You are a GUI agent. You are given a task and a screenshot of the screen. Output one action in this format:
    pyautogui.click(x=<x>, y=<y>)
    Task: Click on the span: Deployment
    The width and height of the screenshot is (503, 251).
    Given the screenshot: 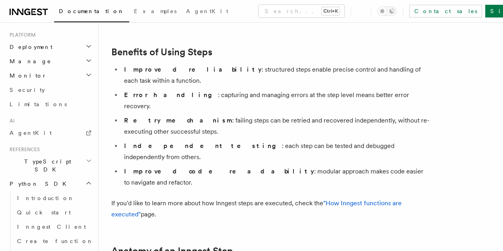 What is the action you would take?
    pyautogui.click(x=29, y=47)
    